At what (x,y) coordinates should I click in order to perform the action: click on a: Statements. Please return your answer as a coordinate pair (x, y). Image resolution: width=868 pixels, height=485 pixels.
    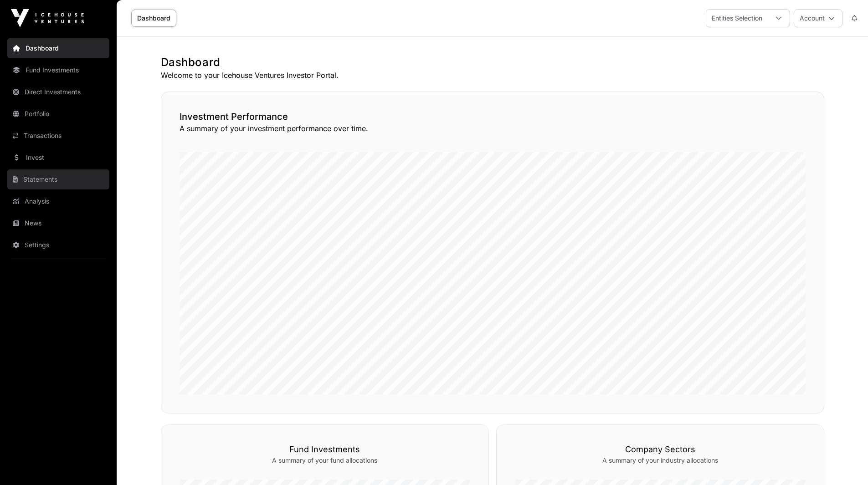
    Looking at the image, I should click on (59, 180).